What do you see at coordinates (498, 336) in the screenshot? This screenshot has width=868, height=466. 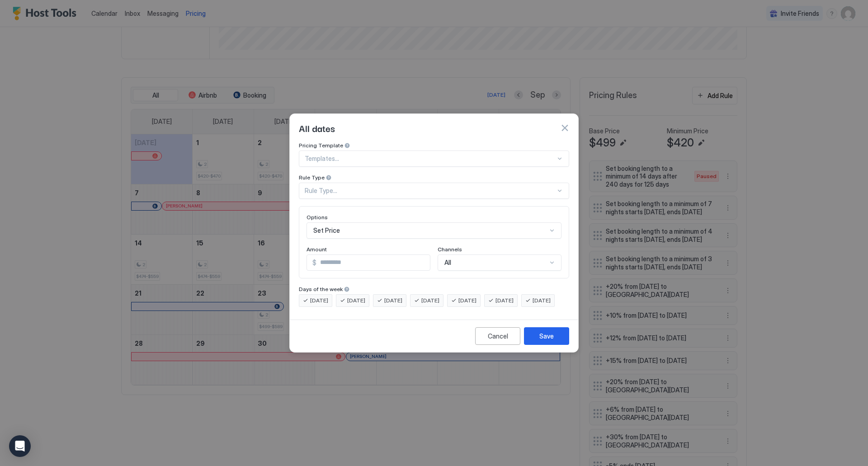 I see `div: Cancel` at bounding box center [498, 336].